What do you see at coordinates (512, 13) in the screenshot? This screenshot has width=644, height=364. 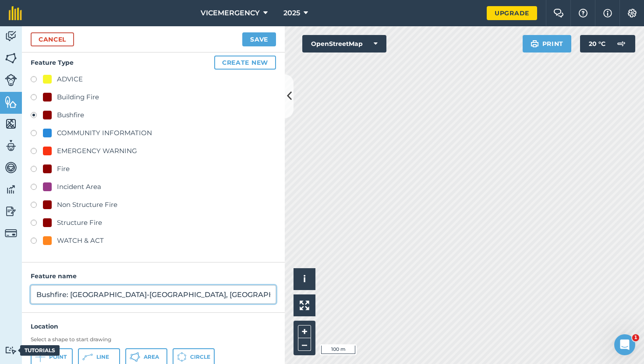 I see `a: Upgrade` at bounding box center [512, 13].